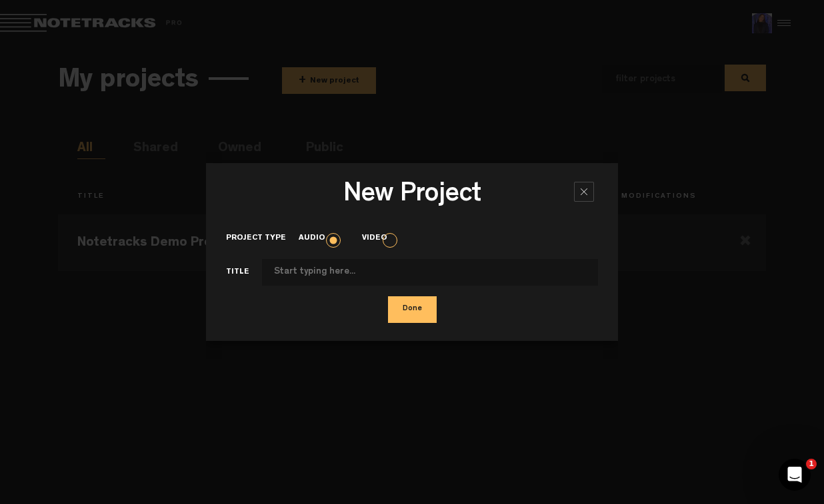  I want to click on input: This field cannot contain only space(s), so click(430, 273).